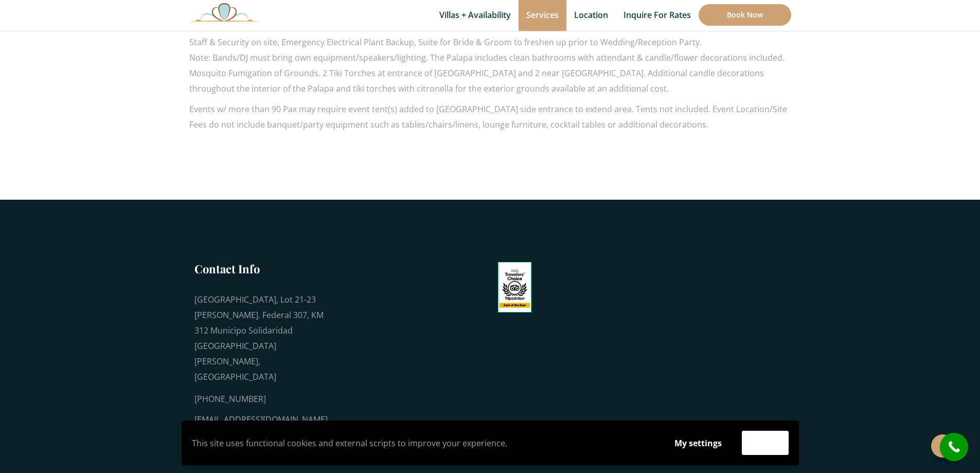  I want to click on img: Awesome Logo, so click(224, 12).